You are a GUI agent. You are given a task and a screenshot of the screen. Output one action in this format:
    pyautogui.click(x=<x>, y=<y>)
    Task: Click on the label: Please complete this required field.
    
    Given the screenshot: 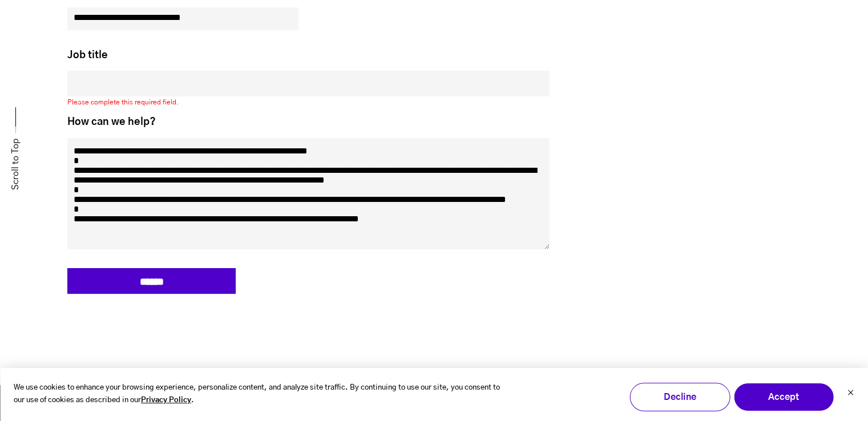 What is the action you would take?
    pyautogui.click(x=308, y=102)
    